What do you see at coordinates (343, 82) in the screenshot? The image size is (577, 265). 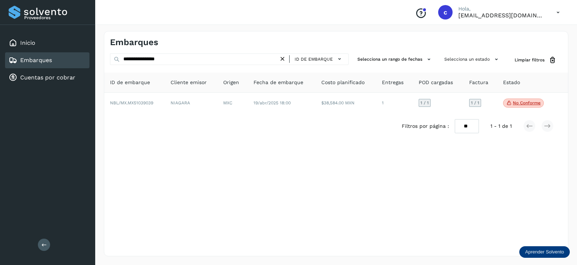 I see `span: Costo planificado` at bounding box center [343, 82].